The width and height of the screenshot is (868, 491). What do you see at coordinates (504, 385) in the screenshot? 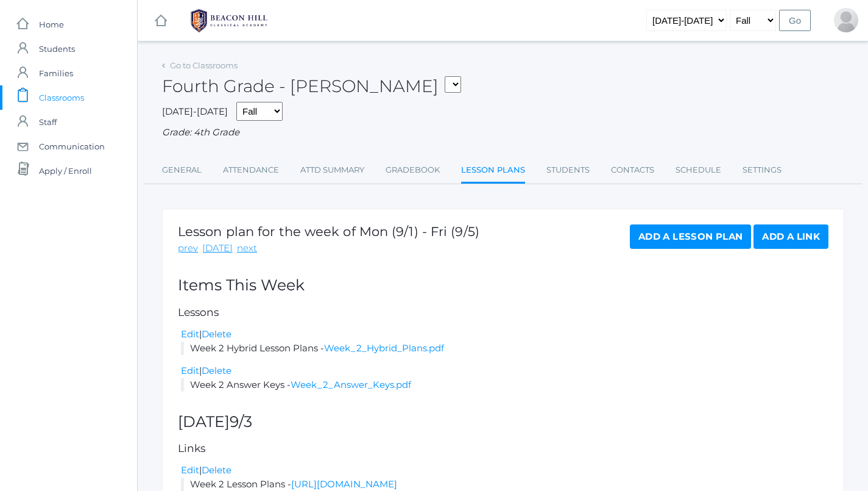
I see `li: Week 2 Answer Keys -` at bounding box center [504, 385].